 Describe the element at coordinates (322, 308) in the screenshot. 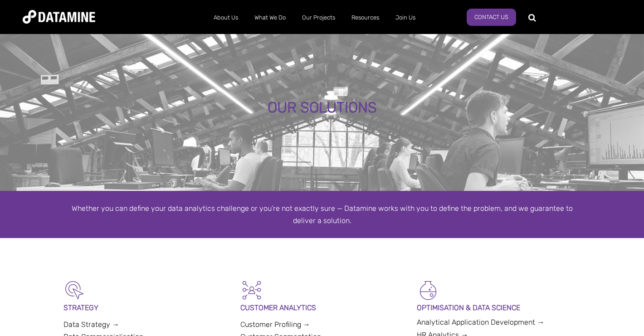

I see `p: CUSTOMER ANALYTICS` at that location.